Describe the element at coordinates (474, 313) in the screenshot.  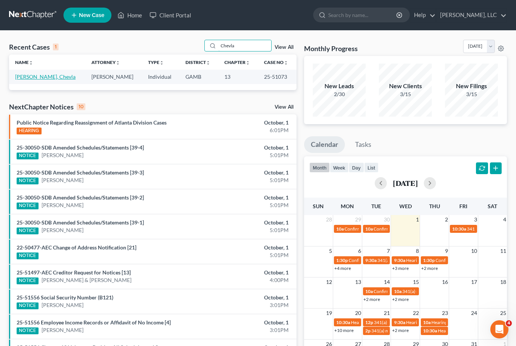
I see `span: 24` at that location.